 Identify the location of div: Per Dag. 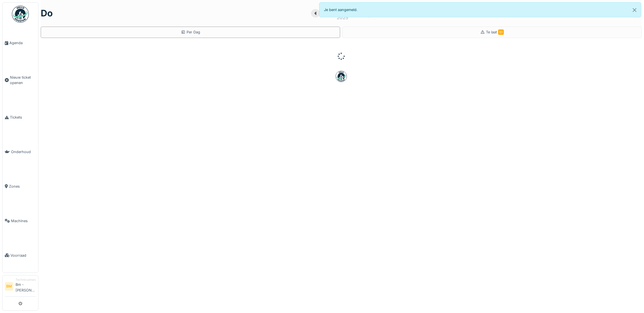
(191, 32).